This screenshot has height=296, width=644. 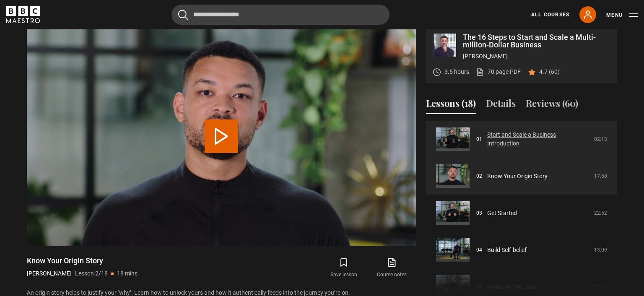 What do you see at coordinates (499, 71) in the screenshot?
I see `a: 70 page PDF` at bounding box center [499, 71].